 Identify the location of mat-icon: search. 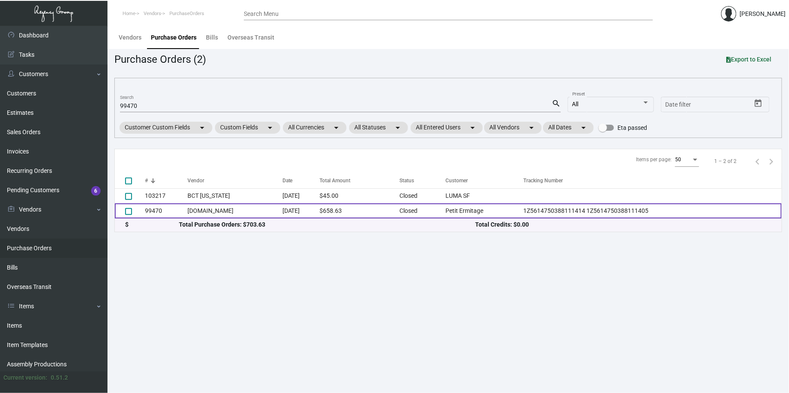
(556, 104).